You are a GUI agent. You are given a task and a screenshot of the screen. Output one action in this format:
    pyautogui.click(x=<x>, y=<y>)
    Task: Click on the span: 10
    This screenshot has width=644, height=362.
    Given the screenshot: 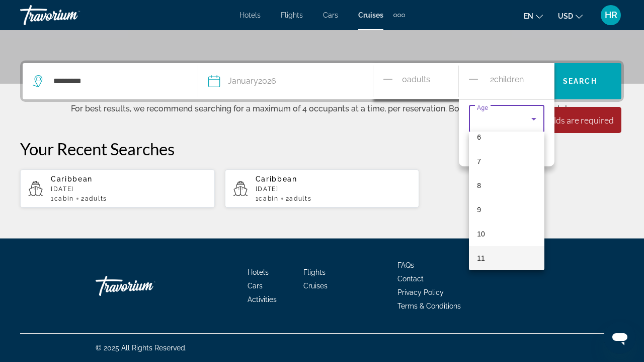 What is the action you would take?
    pyautogui.click(x=481, y=234)
    